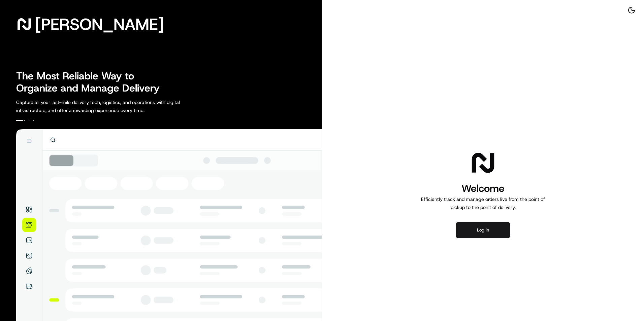  Describe the element at coordinates (483, 188) in the screenshot. I see `h1: Welcome` at that location.